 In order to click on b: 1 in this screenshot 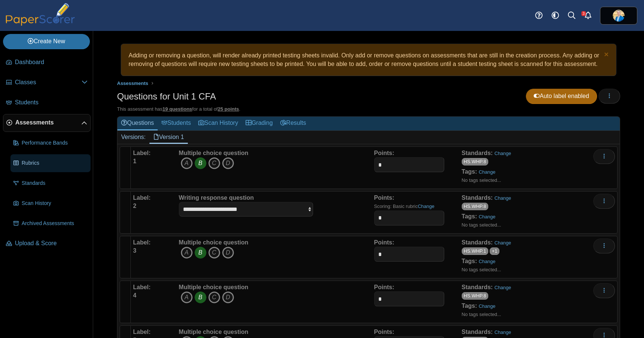, I will do `click(135, 161)`.